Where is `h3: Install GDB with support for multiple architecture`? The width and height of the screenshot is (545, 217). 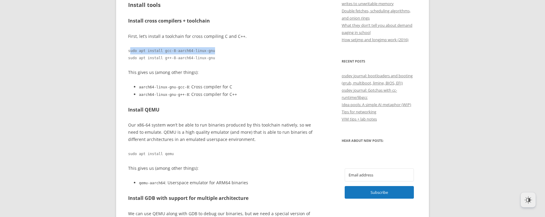
h3: Install GDB with support for multiple architecture is located at coordinates (222, 198).